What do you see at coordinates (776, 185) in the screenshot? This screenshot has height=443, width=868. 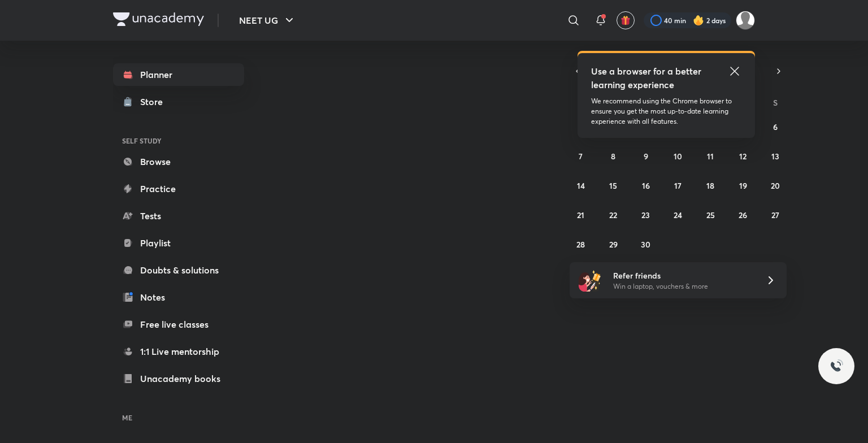 I see `abbr: September 20, 2025` at bounding box center [776, 185].